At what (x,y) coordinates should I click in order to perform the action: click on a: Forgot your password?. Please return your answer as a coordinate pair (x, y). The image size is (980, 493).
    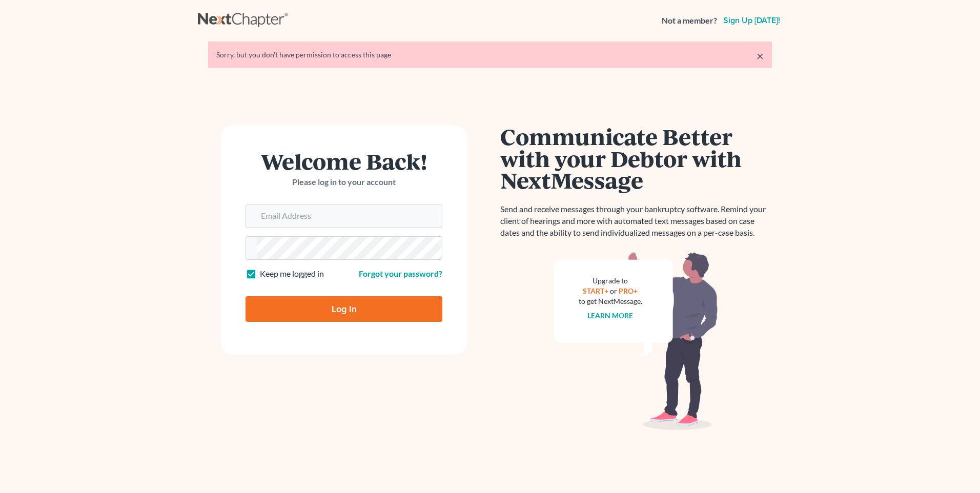
    Looking at the image, I should click on (400, 273).